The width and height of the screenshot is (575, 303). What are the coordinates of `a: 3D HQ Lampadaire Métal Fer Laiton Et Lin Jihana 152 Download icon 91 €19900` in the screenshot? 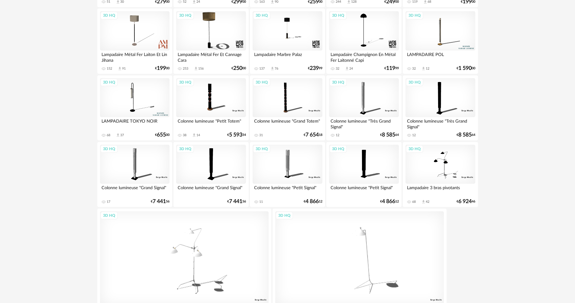 It's located at (135, 41).